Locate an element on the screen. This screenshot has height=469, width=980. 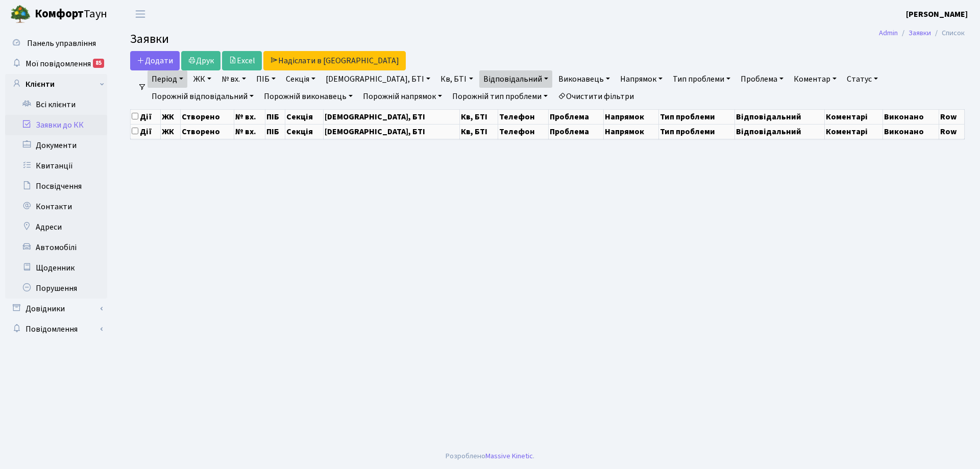
div: Розроблено . is located at coordinates (490, 456).